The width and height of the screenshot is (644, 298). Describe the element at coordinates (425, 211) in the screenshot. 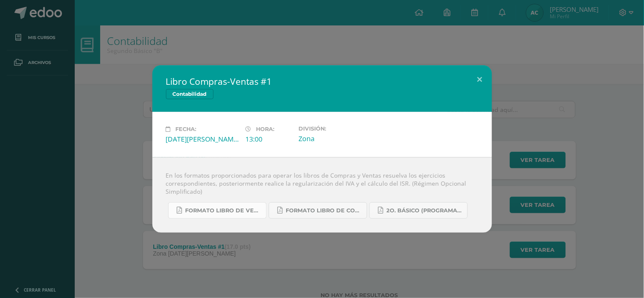

I see `span: 2o. Básico (Programación).pdf` at that location.